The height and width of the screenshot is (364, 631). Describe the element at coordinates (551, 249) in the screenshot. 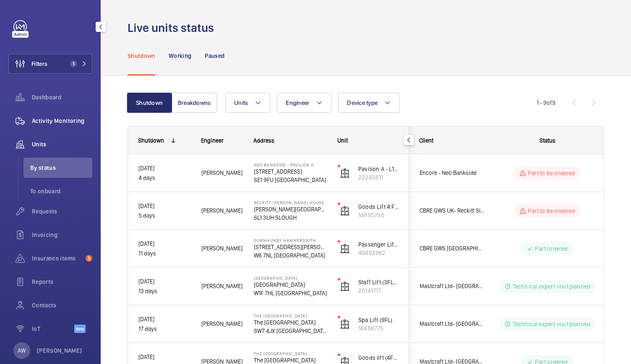

I see `p: Part ordered` at that location.